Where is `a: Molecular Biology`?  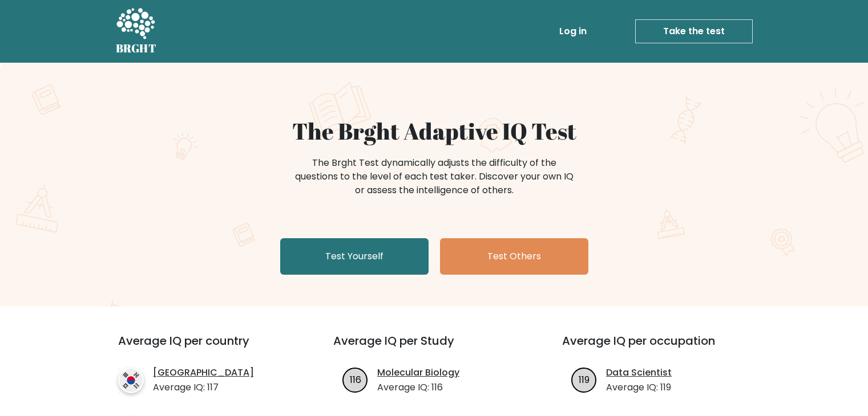
a: Molecular Biology is located at coordinates (418, 373).